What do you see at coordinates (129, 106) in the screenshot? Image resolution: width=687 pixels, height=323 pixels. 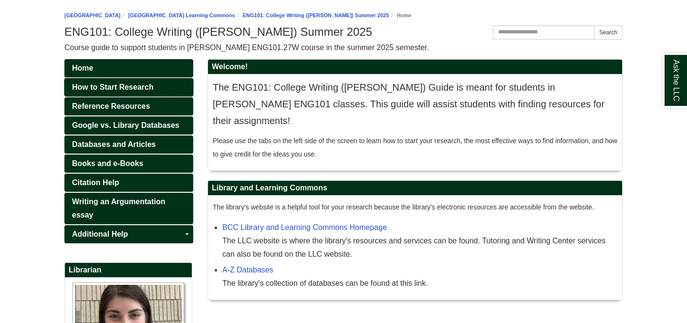 I see `a: Reference Resources` at bounding box center [129, 106].